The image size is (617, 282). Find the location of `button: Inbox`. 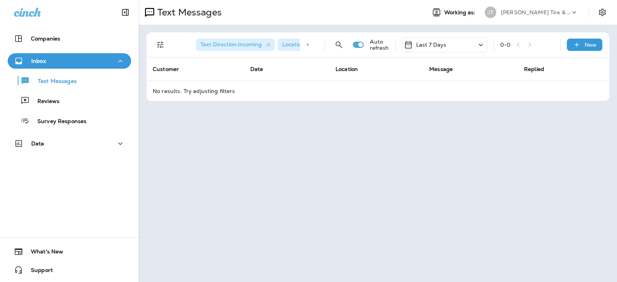

button: Inbox is located at coordinates (69, 61).